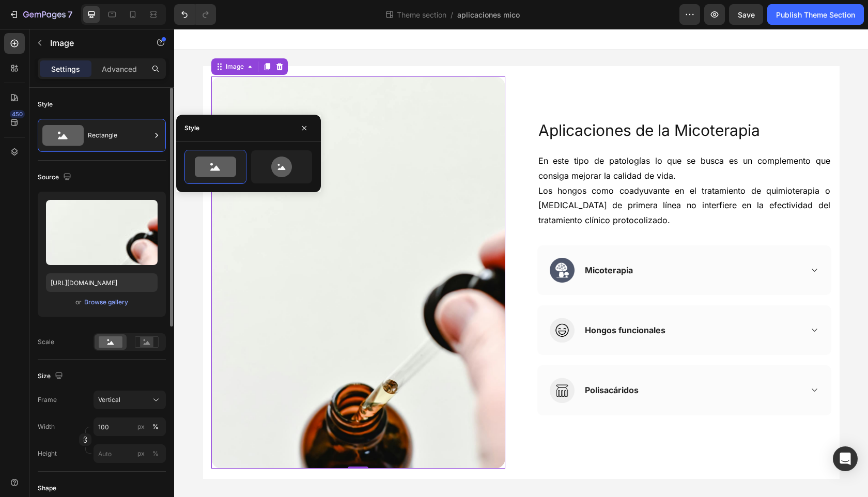 The width and height of the screenshot is (868, 497). I want to click on p: 7, so click(70, 14).